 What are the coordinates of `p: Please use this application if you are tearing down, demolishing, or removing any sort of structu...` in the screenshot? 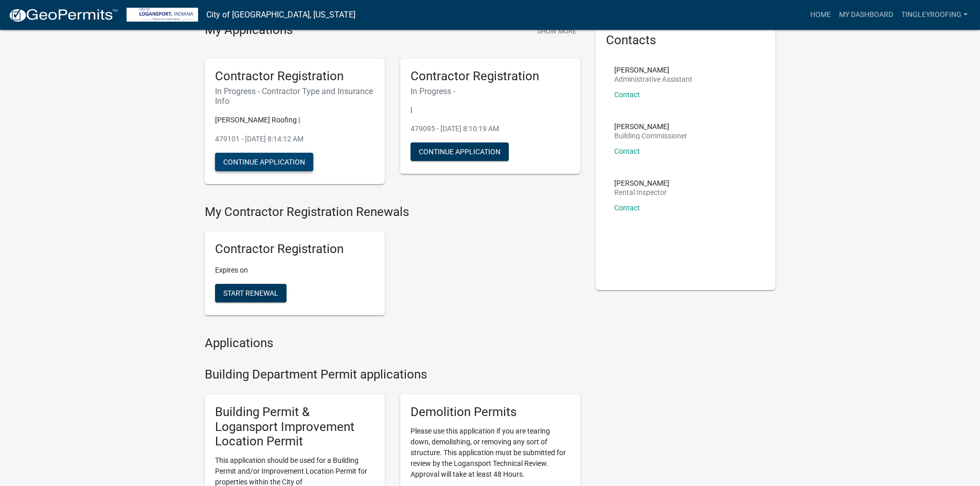 It's located at (490, 453).